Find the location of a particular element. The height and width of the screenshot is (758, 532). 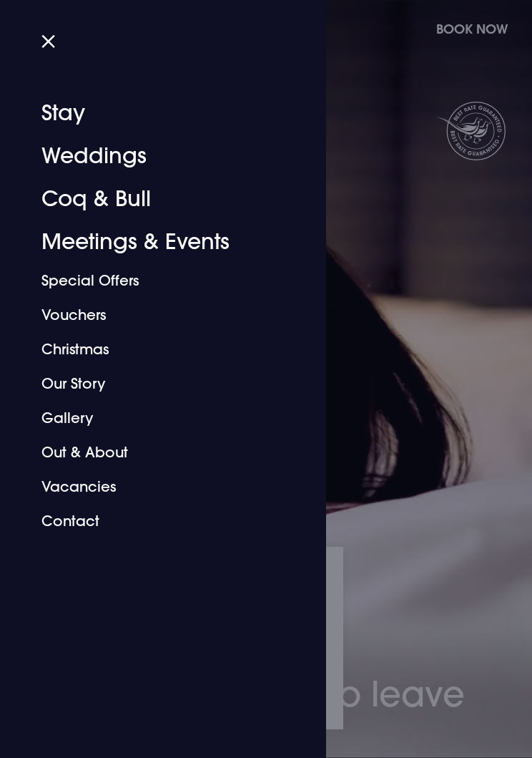

a: Christmas is located at coordinates (154, 349).